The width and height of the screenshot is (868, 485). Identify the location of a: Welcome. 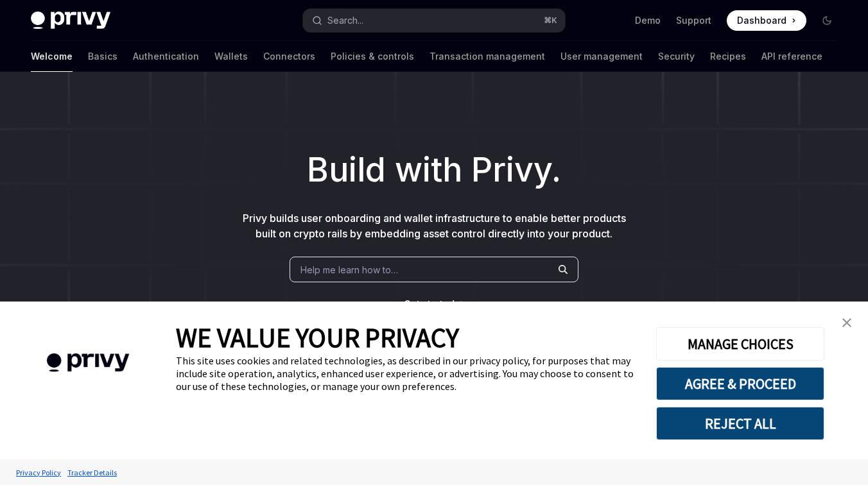
(51, 56).